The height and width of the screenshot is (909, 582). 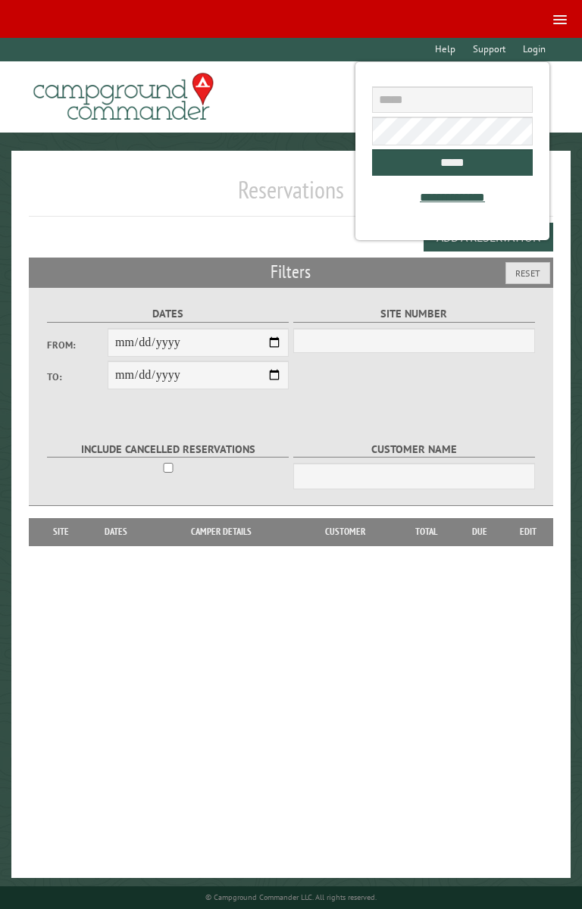 I want to click on a: Login, so click(x=533, y=49).